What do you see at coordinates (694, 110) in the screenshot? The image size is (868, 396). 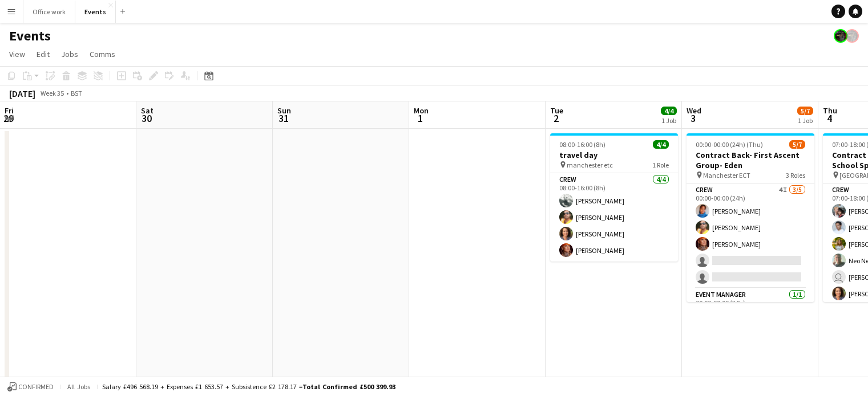 I see `span: Wed` at bounding box center [694, 110].